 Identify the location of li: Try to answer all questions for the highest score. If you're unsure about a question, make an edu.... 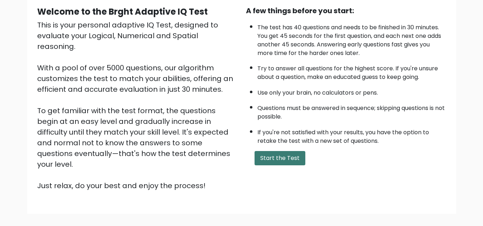
(352, 71).